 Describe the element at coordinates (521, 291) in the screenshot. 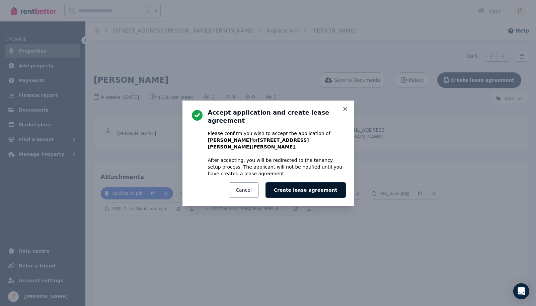

I see `div: Open Intercom Messenger` at that location.